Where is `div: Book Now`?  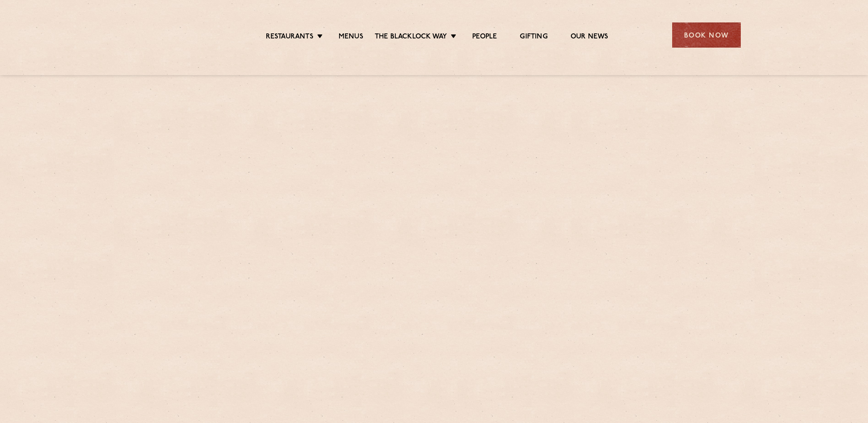
div: Book Now is located at coordinates (707, 35).